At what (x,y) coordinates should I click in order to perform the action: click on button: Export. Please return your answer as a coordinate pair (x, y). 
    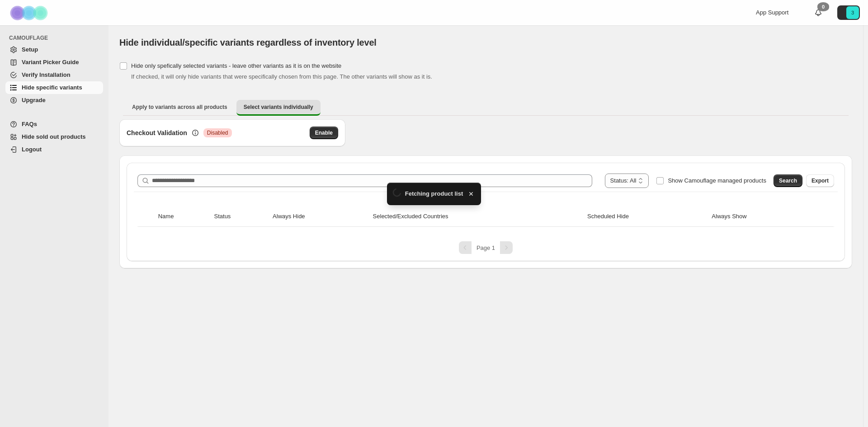
    Looking at the image, I should click on (821, 181).